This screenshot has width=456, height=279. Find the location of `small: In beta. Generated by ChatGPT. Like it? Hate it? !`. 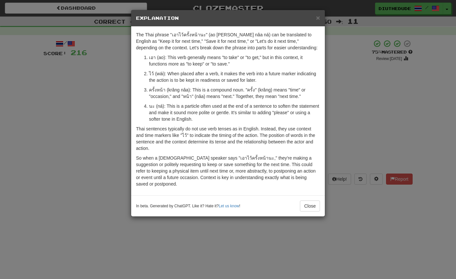

small: In beta. Generated by ChatGPT. Like it? Hate it? ! is located at coordinates (188, 206).